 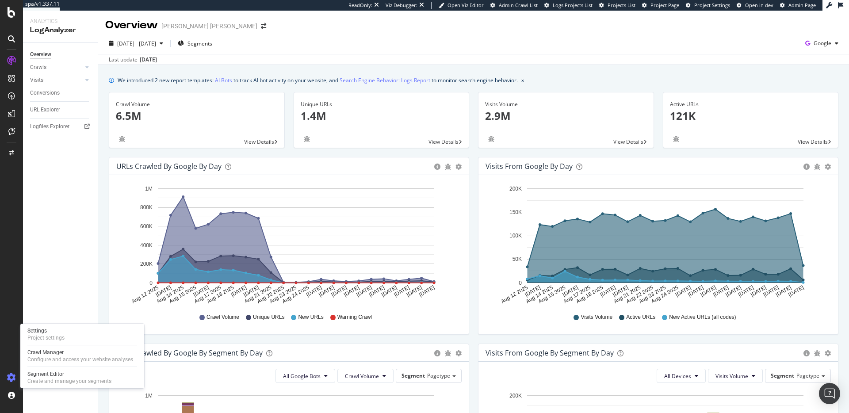 What do you see at coordinates (82, 334) in the screenshot?
I see `a: SettingsProject settings` at bounding box center [82, 334].